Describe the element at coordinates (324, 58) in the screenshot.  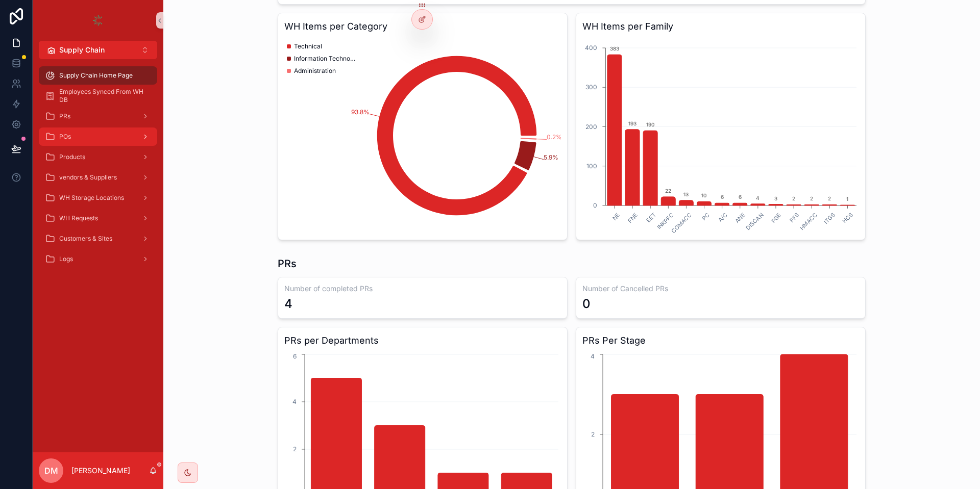
I see `span: Information Technology` at that location.